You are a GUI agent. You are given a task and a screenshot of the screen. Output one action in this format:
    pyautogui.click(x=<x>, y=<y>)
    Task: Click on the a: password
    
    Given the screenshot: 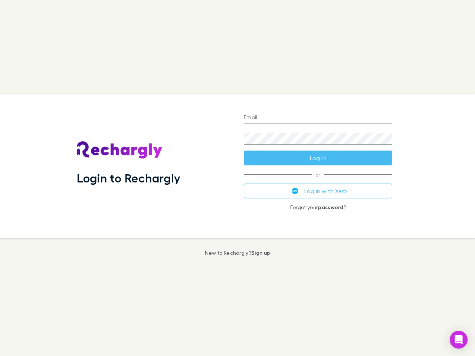 What is the action you would take?
    pyautogui.click(x=331, y=207)
    